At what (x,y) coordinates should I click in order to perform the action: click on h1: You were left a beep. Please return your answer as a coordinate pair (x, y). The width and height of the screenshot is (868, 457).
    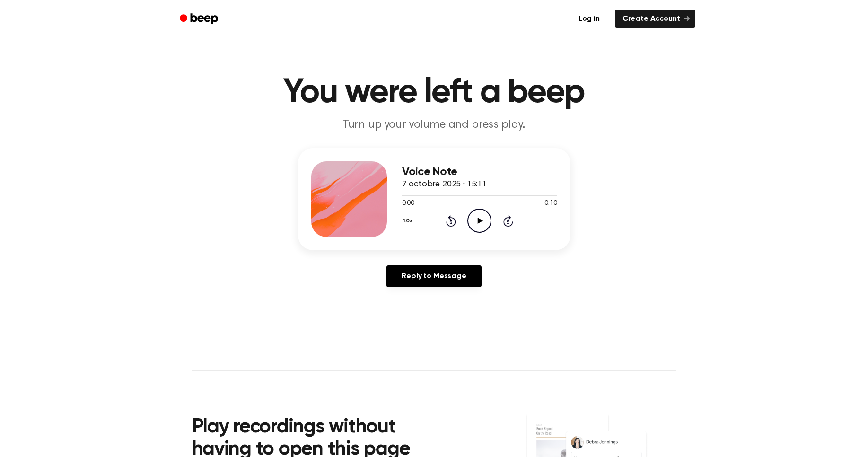
    Looking at the image, I should click on (434, 92).